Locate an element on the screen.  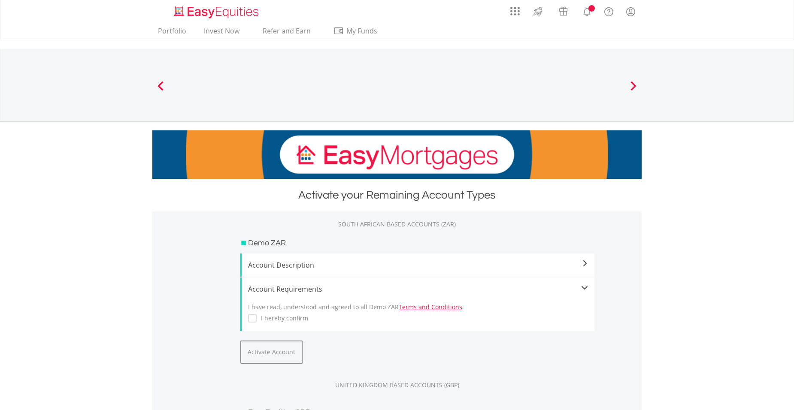
label: I hereby confirm is located at coordinates (282, 318).